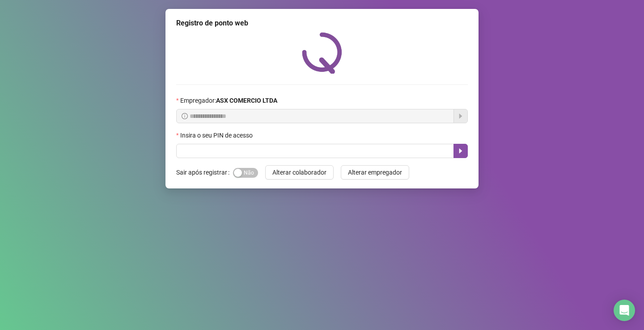 Image resolution: width=644 pixels, height=330 pixels. I want to click on img: QRPoint, so click(322, 53).